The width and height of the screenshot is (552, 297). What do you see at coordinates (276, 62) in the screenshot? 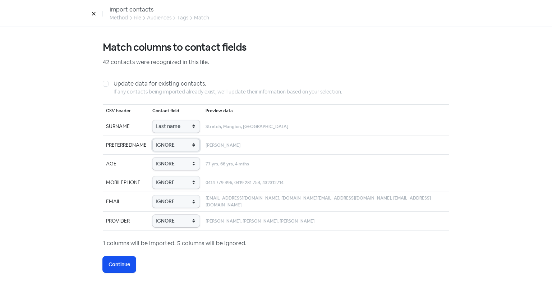
I see `p: 42 contacts were recognized in this file.` at bounding box center [276, 62].